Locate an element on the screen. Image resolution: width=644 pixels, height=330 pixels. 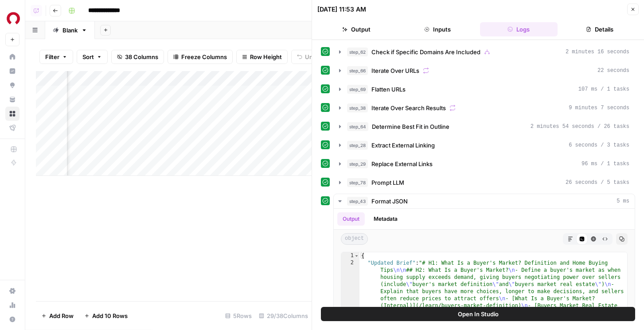
span: step_38 is located at coordinates (358, 108).